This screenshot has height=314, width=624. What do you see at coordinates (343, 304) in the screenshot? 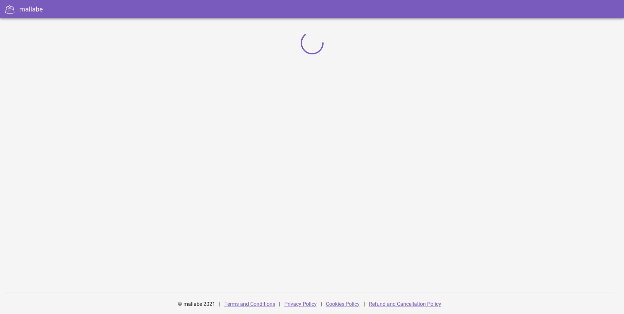
I see `a: Cookies Policy` at bounding box center [343, 304].